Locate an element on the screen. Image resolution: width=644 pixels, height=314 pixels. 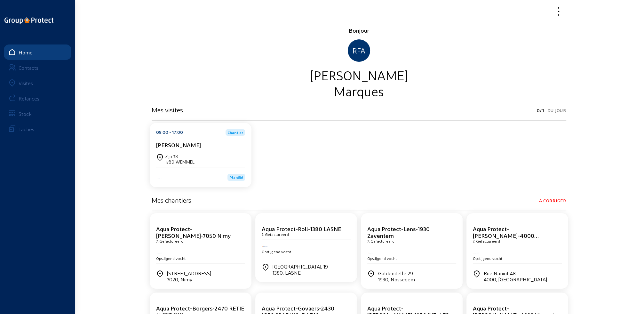
a: Contacts is located at coordinates (37, 67).